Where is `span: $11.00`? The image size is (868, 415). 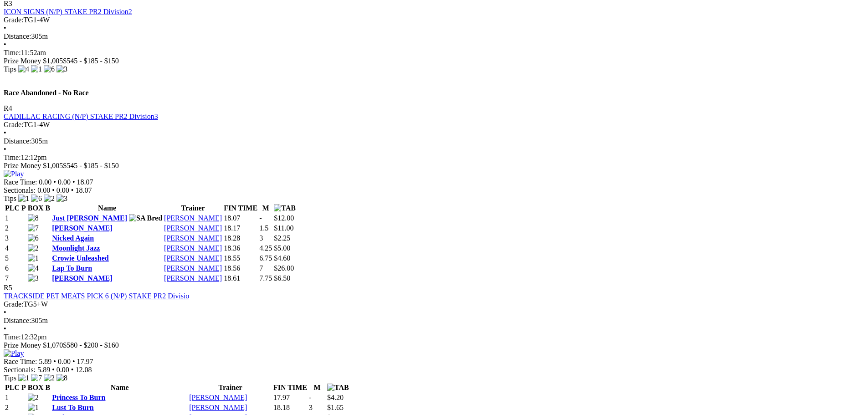
span: $11.00 is located at coordinates (284, 228).